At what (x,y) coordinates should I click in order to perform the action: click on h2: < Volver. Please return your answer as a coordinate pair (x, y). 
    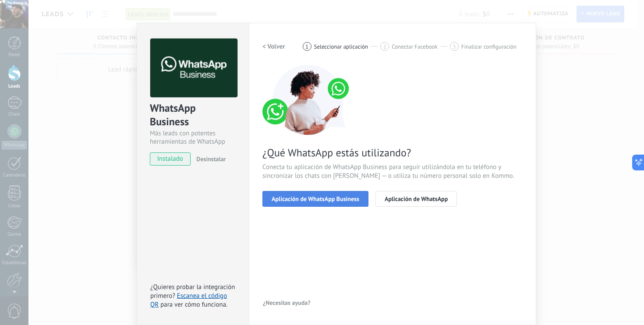
    Looking at the image, I should click on (274, 47).